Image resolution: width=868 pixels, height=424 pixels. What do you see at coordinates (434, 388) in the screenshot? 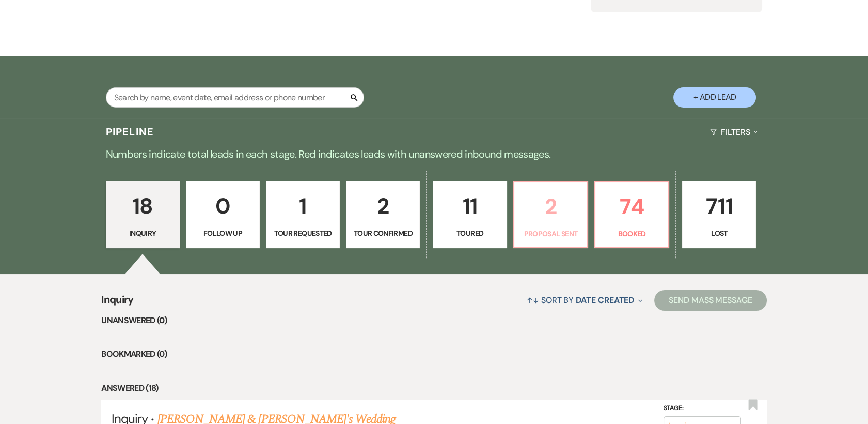
I see `li: Answered (18)` at bounding box center [434, 388].